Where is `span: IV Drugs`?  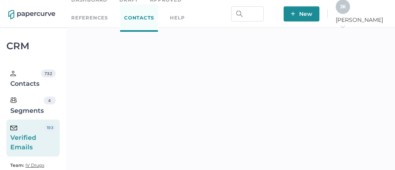 span: IV Drugs is located at coordinates (35, 165).